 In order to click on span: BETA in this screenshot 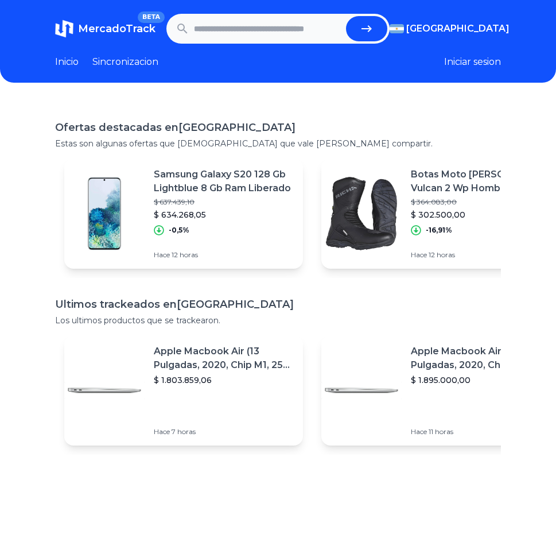, I will do `click(151, 17)`.